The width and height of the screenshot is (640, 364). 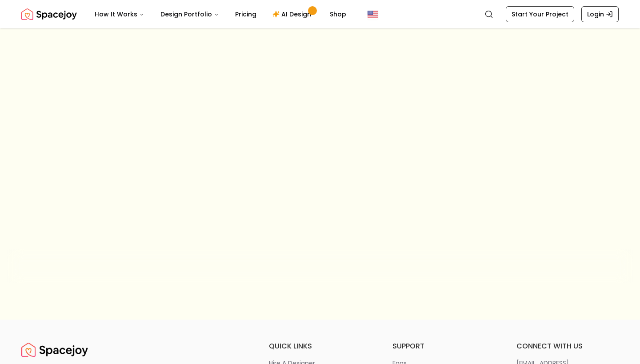 I want to click on h6: quick links, so click(x=320, y=346).